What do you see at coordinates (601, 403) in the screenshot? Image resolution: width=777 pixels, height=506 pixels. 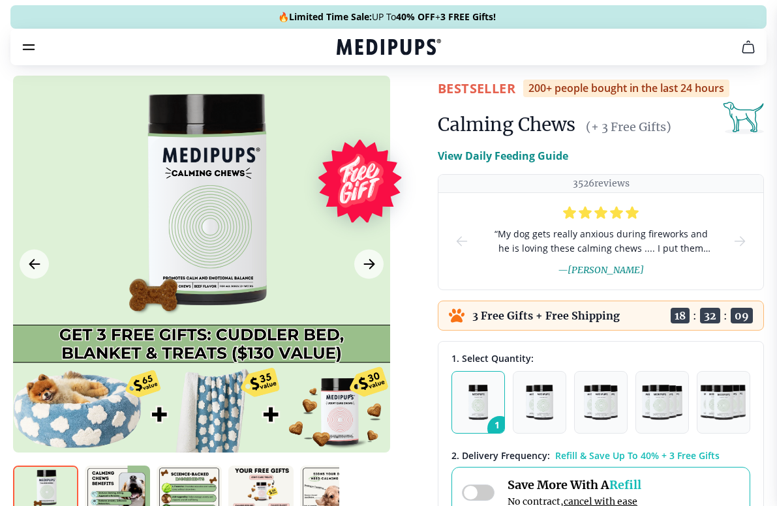 I see `img: Pack of 3 - Natural Dog Supplements` at bounding box center [601, 403].